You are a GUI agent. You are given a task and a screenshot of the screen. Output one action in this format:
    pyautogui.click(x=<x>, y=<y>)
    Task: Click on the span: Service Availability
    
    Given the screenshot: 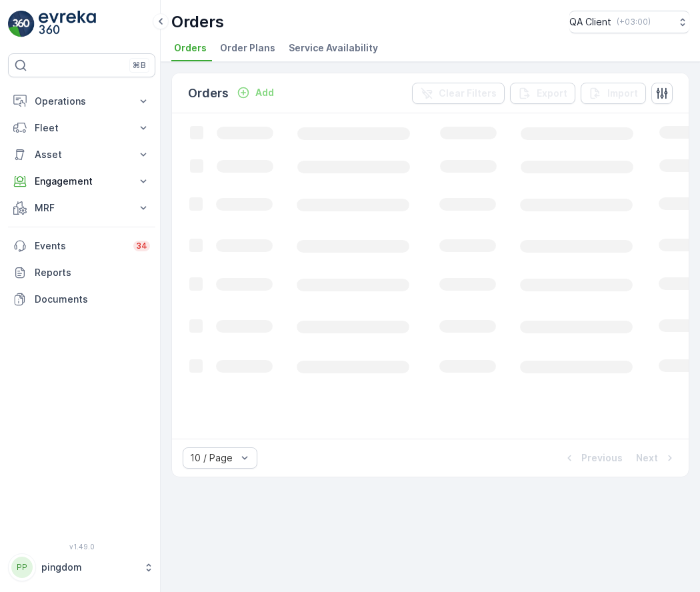 What is the action you would take?
    pyautogui.click(x=333, y=48)
    